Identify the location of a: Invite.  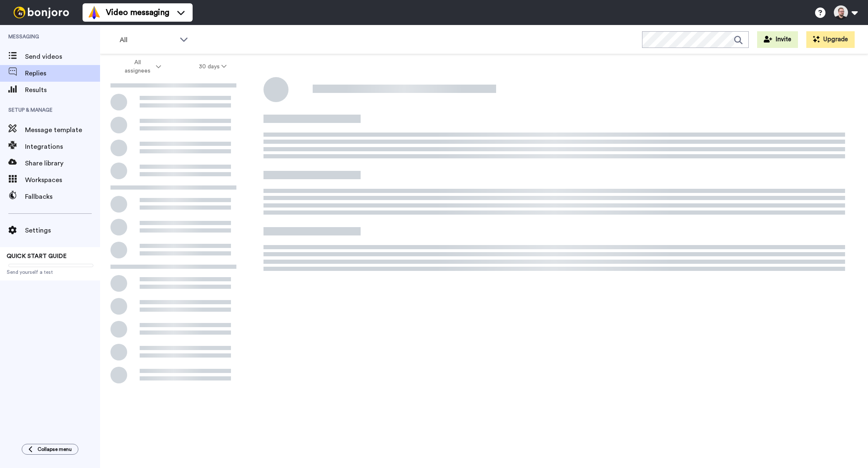
(777, 40).